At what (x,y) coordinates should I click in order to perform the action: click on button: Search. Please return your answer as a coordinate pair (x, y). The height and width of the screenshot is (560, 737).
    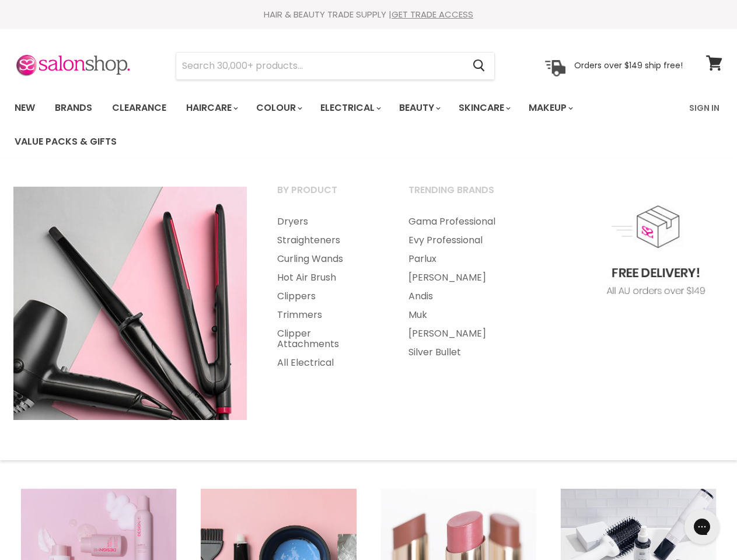
    Looking at the image, I should click on (479, 66).